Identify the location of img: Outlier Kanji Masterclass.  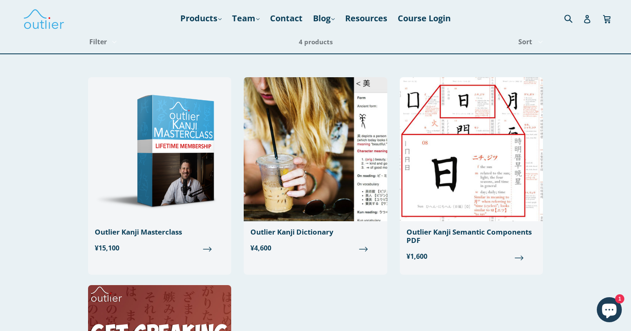
(159, 149).